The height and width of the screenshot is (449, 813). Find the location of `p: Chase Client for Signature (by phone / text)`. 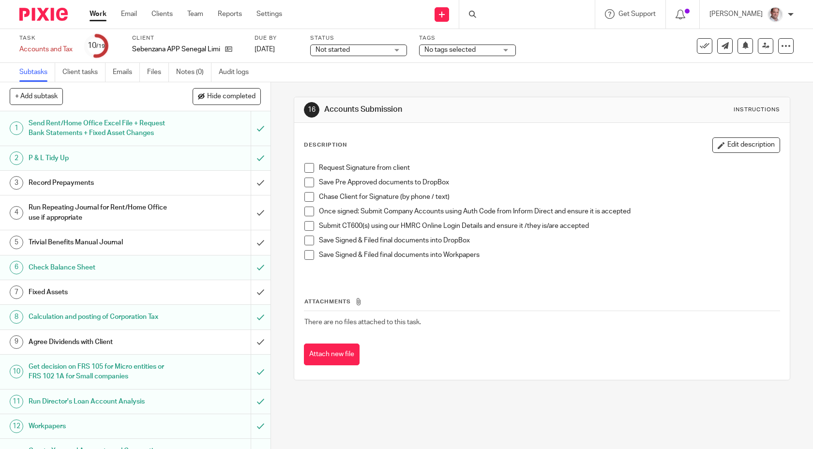

p: Chase Client for Signature (by phone / text) is located at coordinates (549, 197).